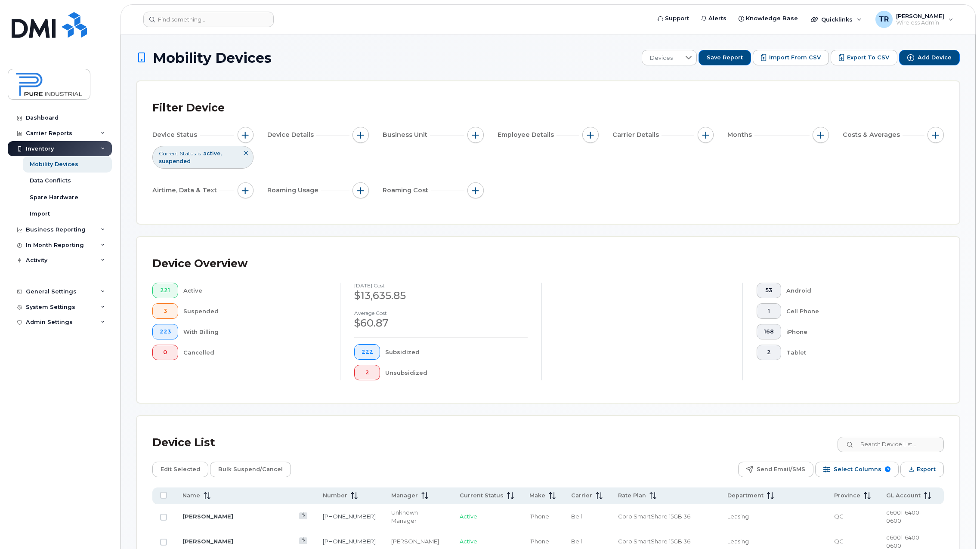 This screenshot has height=549, width=980. I want to click on span: Airtime, Data & Text, so click(186, 190).